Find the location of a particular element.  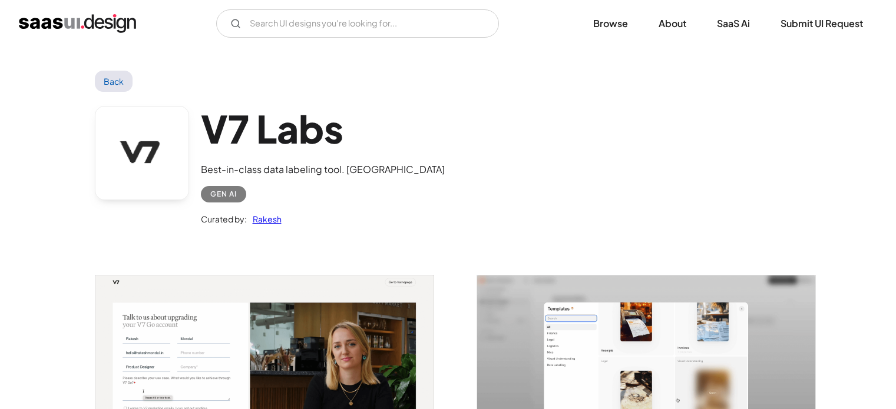

a: Back is located at coordinates (114, 81).